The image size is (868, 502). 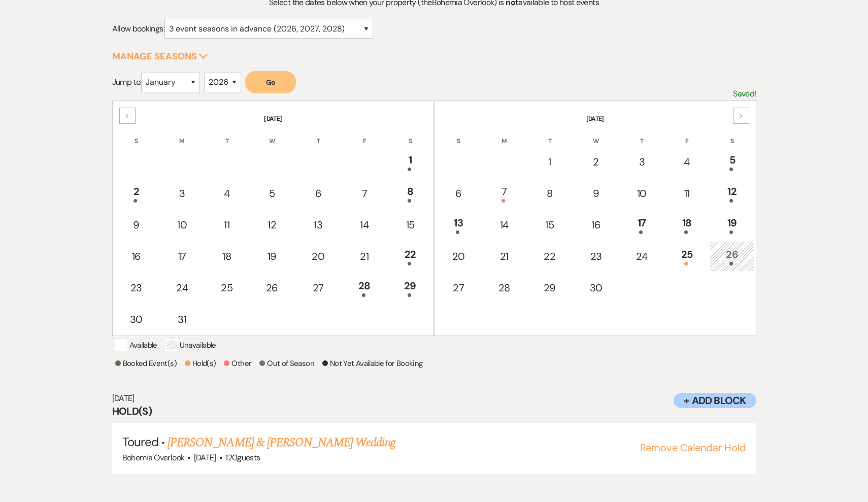 What do you see at coordinates (434, 411) in the screenshot?
I see `h3: Hold(s)` at bounding box center [434, 411].